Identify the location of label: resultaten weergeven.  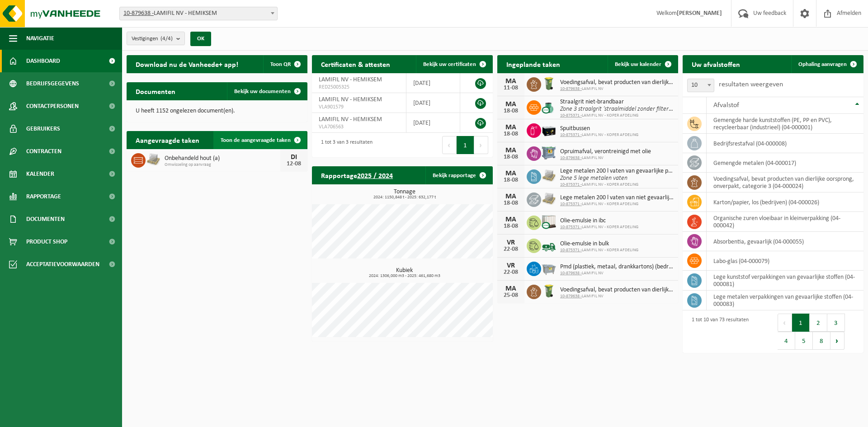
(751, 85).